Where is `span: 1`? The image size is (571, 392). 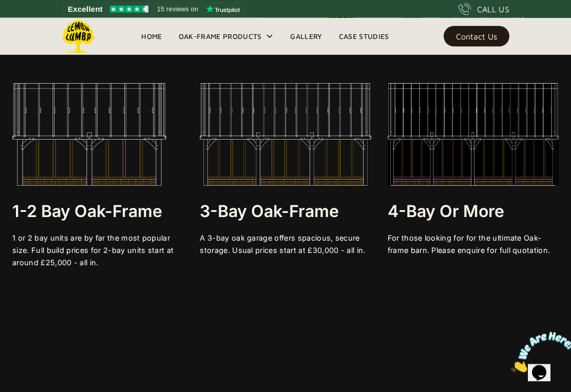 span: 1 is located at coordinates (6, 9).